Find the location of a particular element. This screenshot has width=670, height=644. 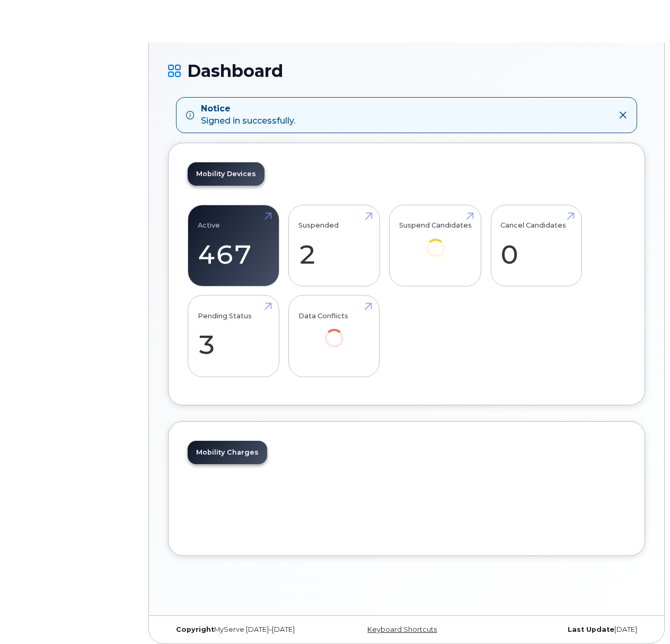

a: Suspended 2 is located at coordinates (334, 245).